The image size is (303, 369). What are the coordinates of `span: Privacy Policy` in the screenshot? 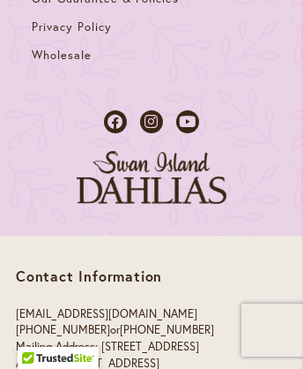 It's located at (71, 26).